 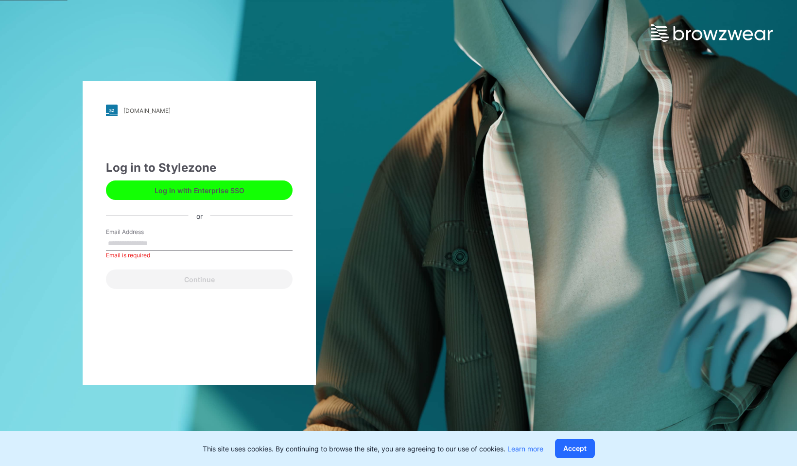 I want to click on a: Learn more, so click(x=526, y=448).